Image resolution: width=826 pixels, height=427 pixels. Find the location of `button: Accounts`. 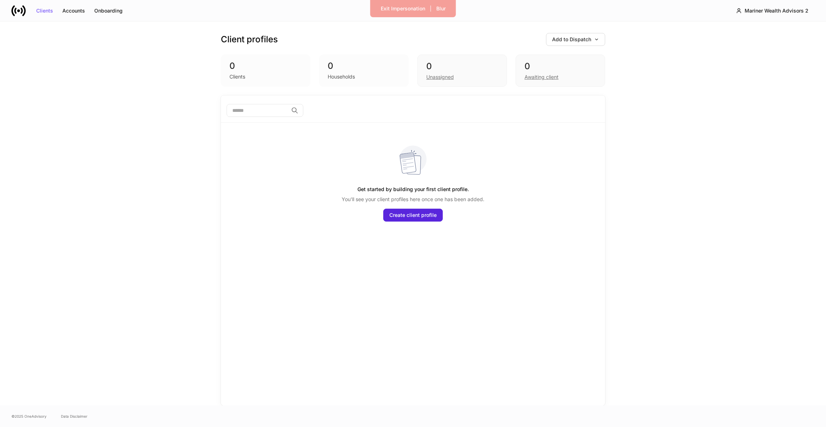

button: Accounts is located at coordinates (74, 11).